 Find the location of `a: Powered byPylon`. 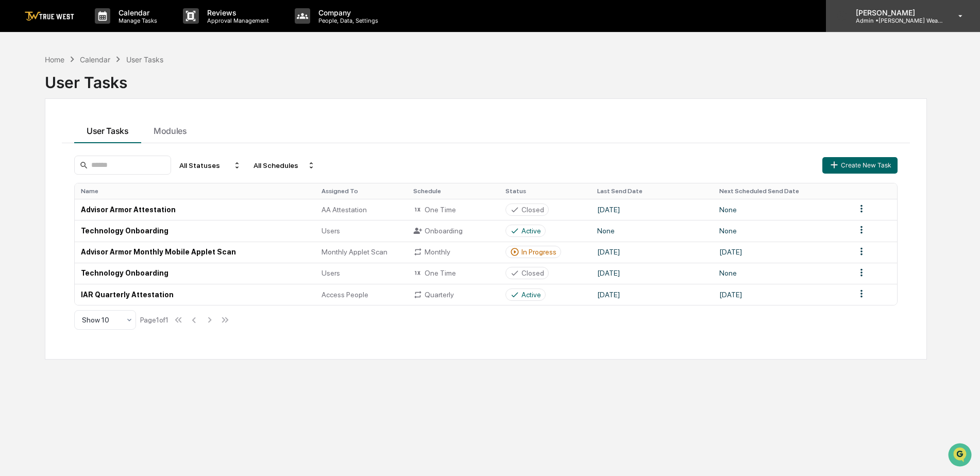

a: Powered byPylon is located at coordinates (99, 178).